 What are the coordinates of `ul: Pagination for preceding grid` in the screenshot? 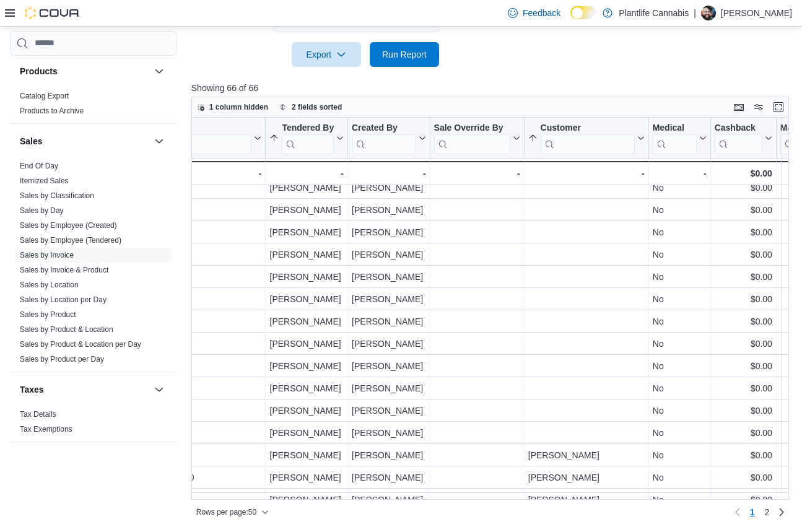 It's located at (760, 512).